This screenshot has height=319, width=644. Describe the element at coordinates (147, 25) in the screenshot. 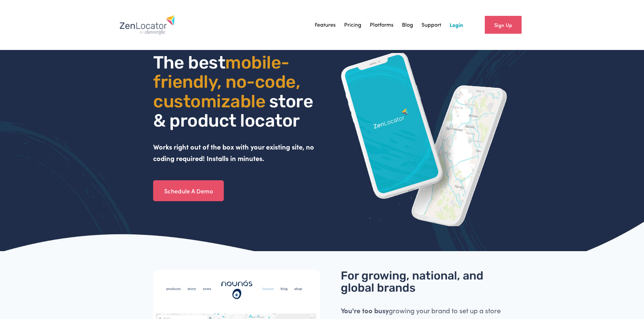

I see `img: Zenlocator` at that location.